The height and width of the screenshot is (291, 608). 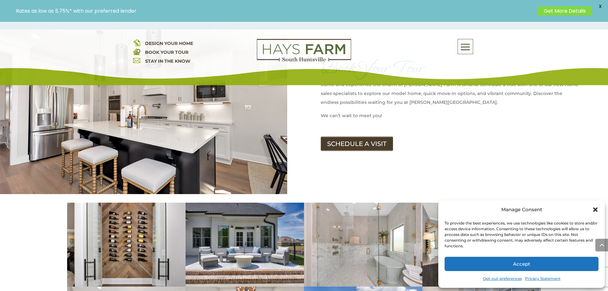 What do you see at coordinates (304, 60) in the screenshot?
I see `a: hays farm homes huntsville development` at bounding box center [304, 60].